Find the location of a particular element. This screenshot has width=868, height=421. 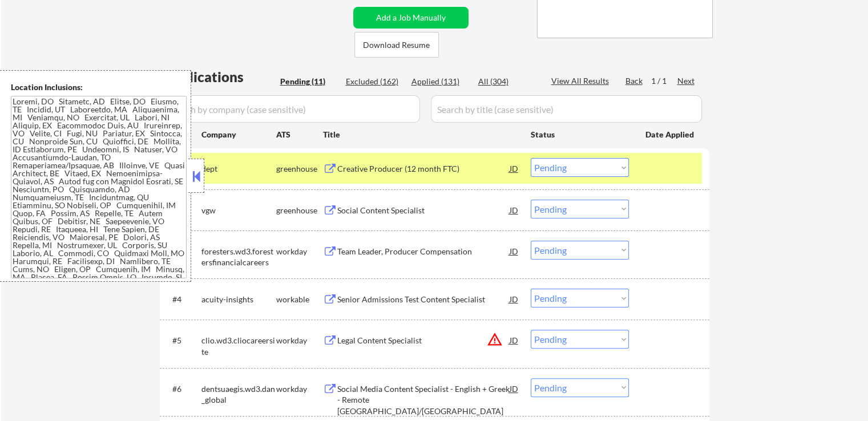

button: Download Resume is located at coordinates (397, 44).